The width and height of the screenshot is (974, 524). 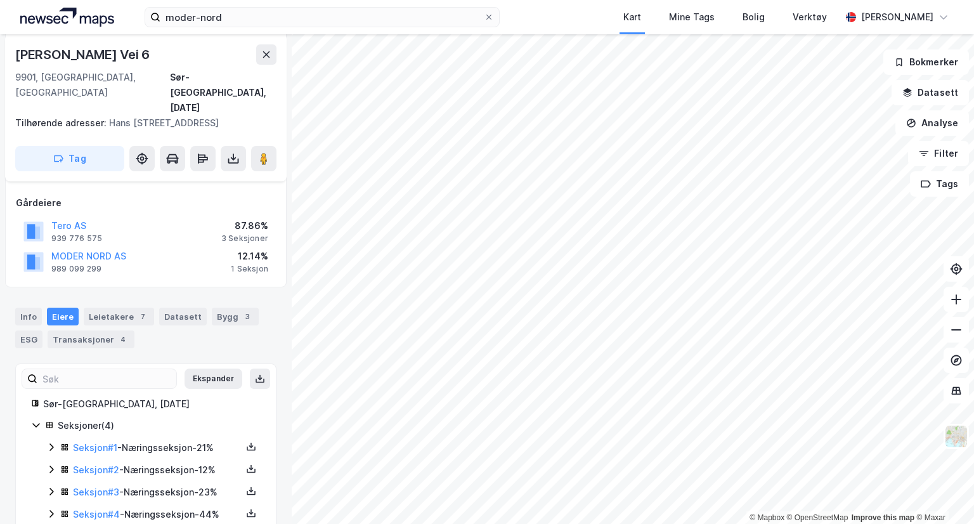 I want to click on div: 989 099 299, so click(x=76, y=269).